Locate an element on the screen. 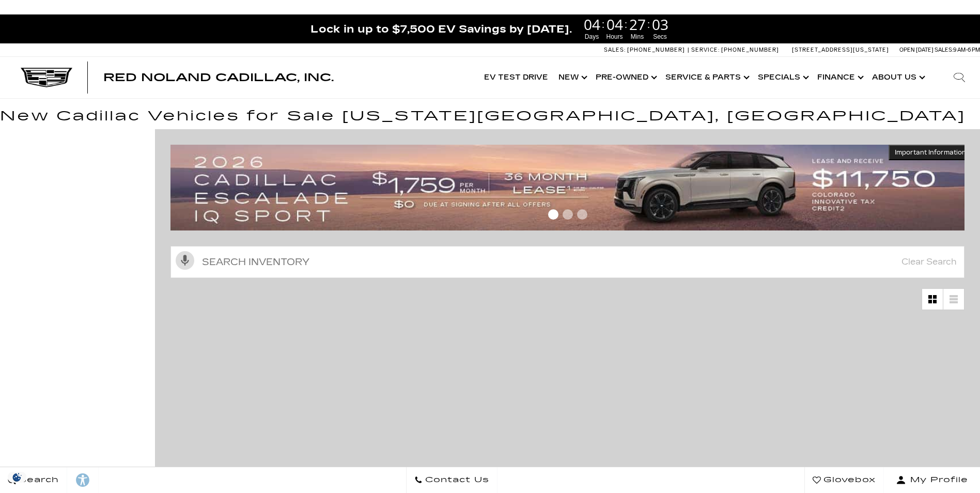 The width and height of the screenshot is (980, 493). span: My Profile is located at coordinates (937, 480).